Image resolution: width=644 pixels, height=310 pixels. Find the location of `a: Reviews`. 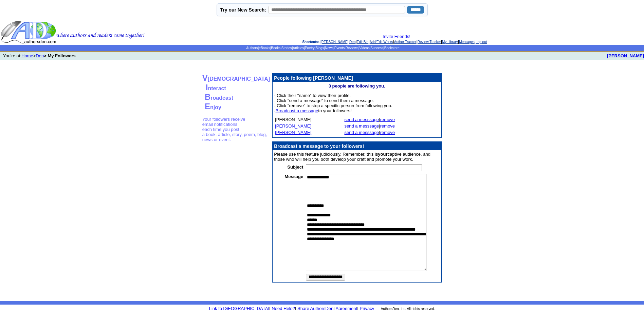

a: Reviews is located at coordinates (352, 48).